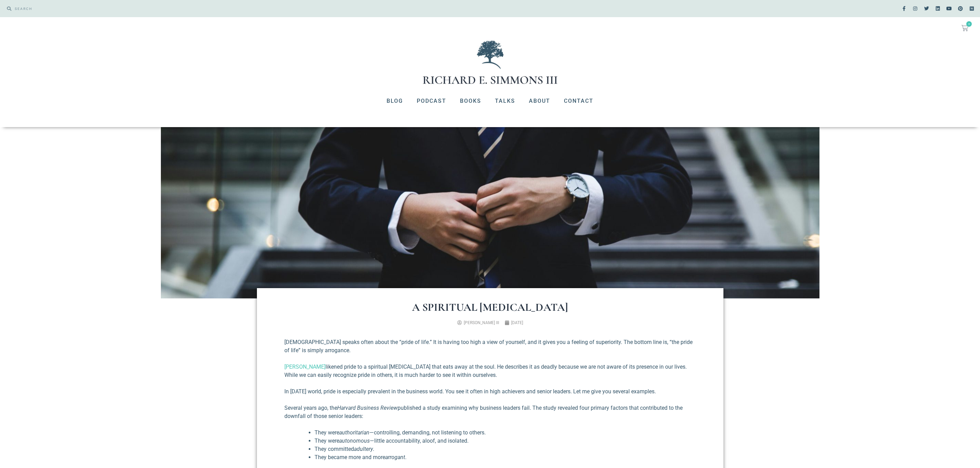  I want to click on a: Talks, so click(505, 101).